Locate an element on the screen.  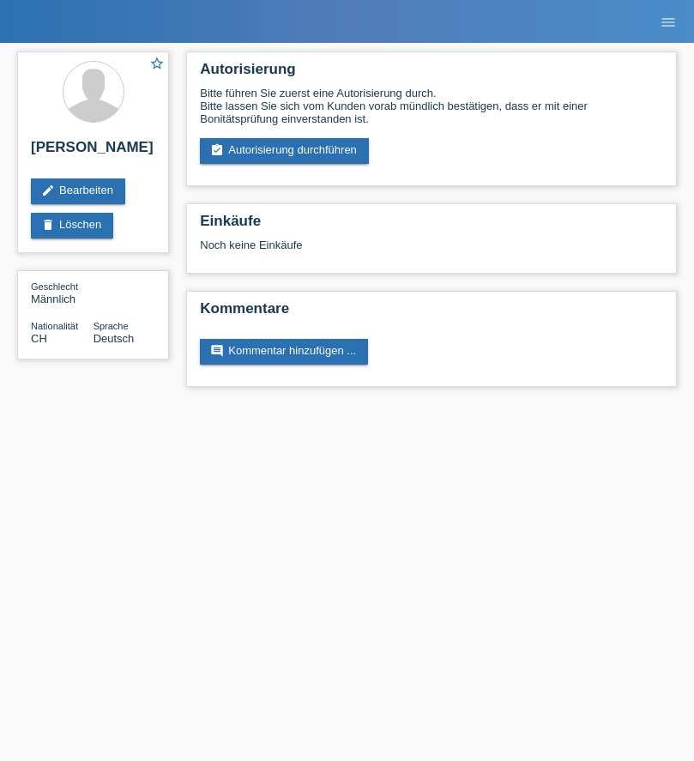
span: Sprache is located at coordinates (111, 326).